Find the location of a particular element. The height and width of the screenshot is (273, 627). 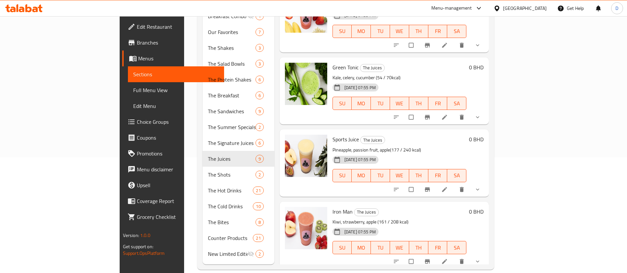

span: Iron Man is located at coordinates (342, 212).